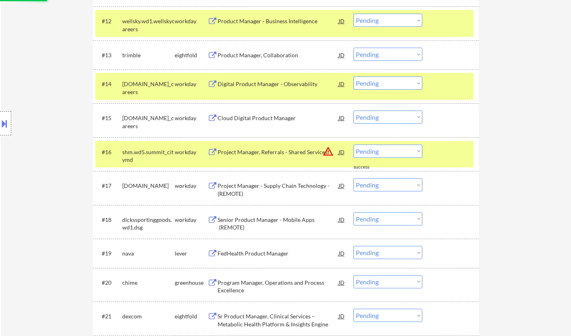 Image resolution: width=571 pixels, height=336 pixels. Describe the element at coordinates (278, 21) in the screenshot. I see `div: Product Manager - Business Intelligence` at that location.